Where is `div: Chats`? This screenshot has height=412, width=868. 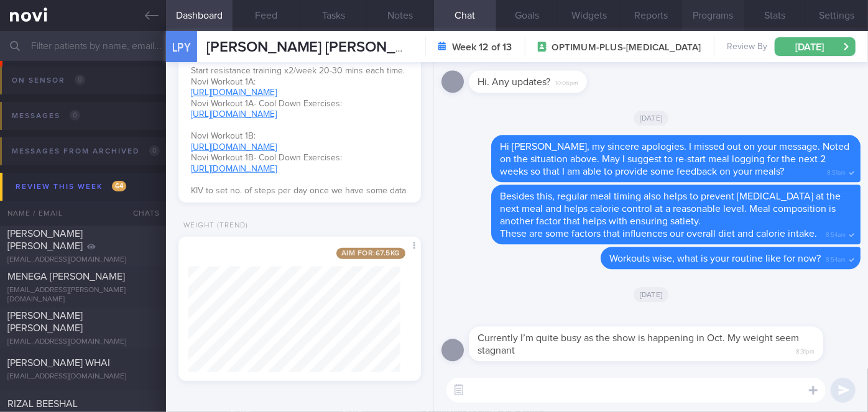
div: Chats is located at coordinates (141, 213).